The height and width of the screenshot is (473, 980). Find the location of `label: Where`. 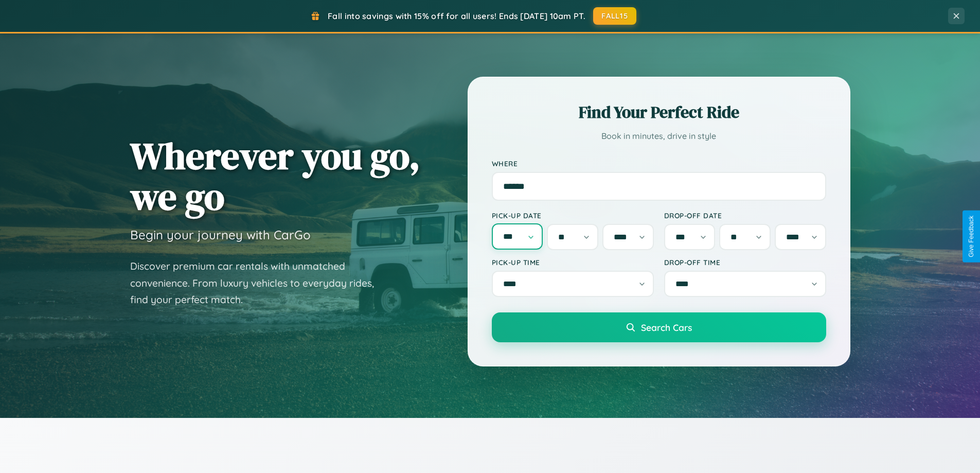

label: Where is located at coordinates (659, 163).